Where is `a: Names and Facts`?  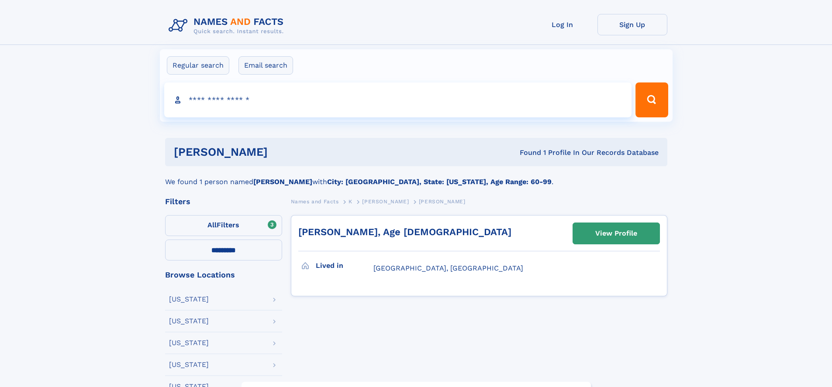 a: Names and Facts is located at coordinates (315, 201).